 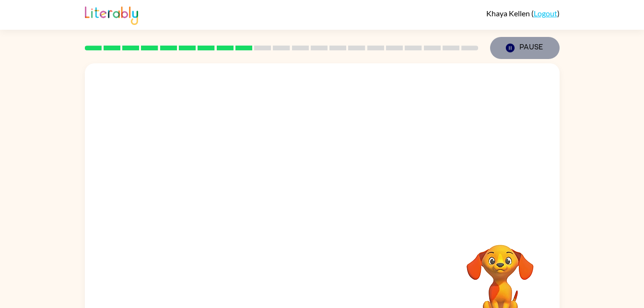 I want to click on img: Literably, so click(x=111, y=15).